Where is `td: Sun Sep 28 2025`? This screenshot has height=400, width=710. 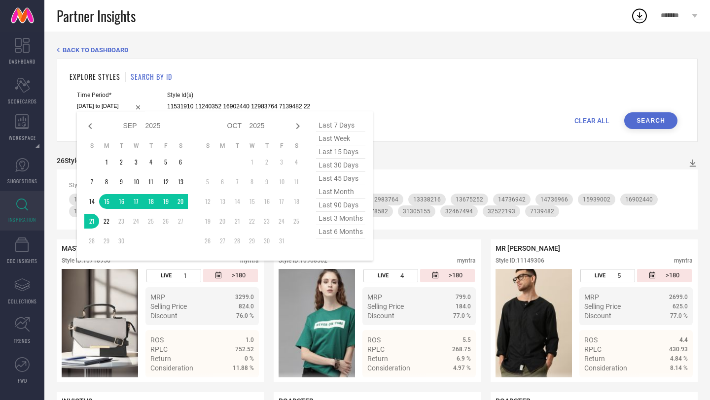 td: Sun Sep 28 2025 is located at coordinates (92, 241).